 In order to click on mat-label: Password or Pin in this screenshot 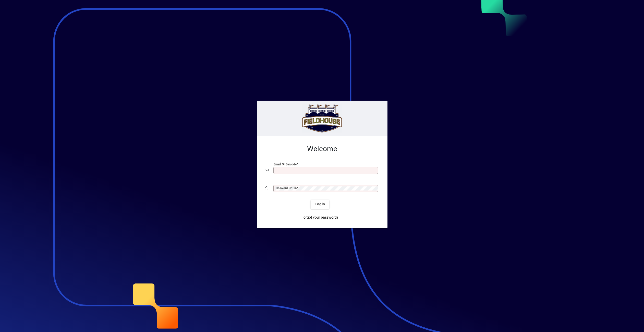, I will do `click(286, 188)`.